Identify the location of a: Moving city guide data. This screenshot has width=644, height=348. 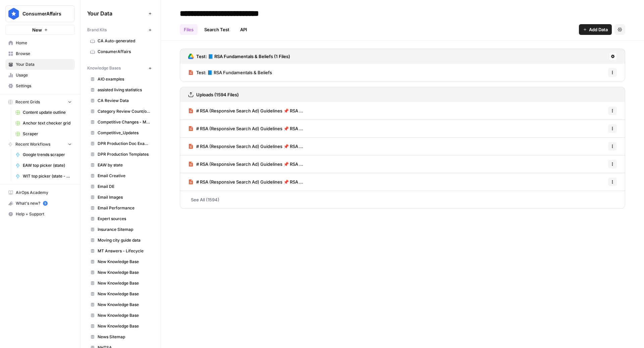
(120, 240).